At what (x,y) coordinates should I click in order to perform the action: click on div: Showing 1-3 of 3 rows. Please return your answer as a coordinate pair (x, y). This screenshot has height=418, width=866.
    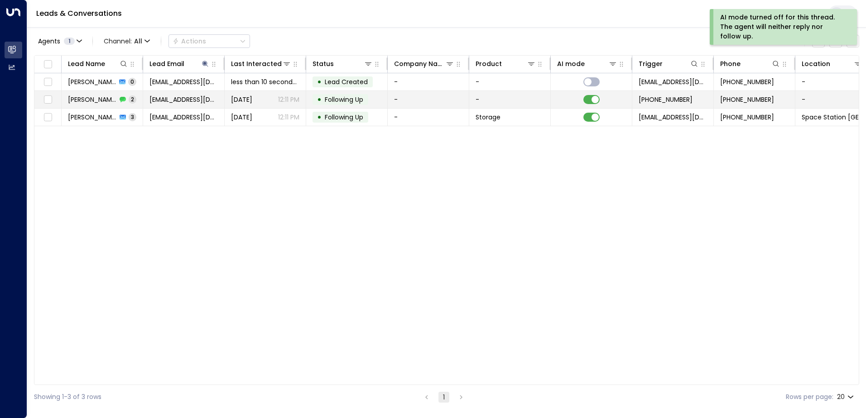
    Looking at the image, I should click on (67, 397).